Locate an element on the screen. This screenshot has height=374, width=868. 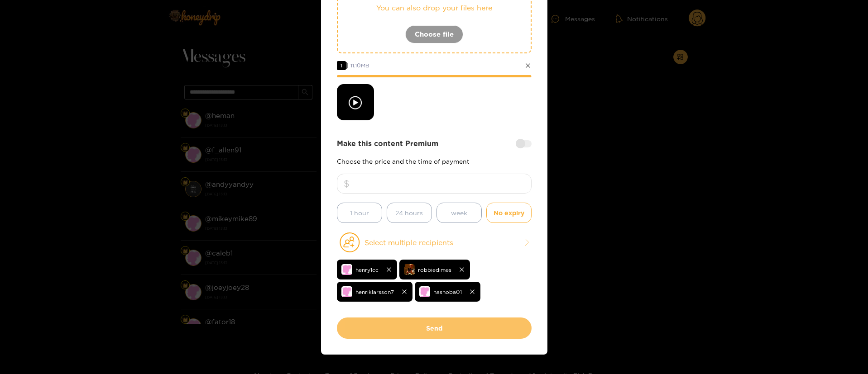
button: Choose file is located at coordinates (434, 34).